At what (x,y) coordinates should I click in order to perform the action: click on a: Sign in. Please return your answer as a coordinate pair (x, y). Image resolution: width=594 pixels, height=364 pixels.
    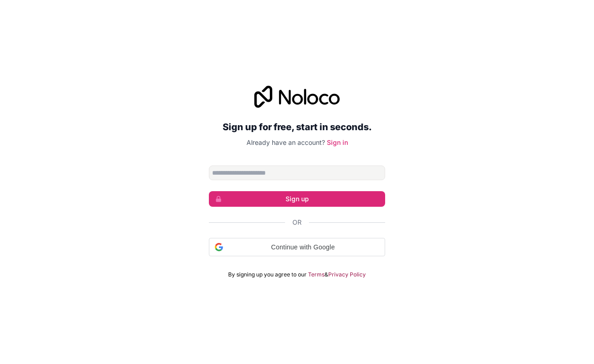
    Looking at the image, I should click on (337, 142).